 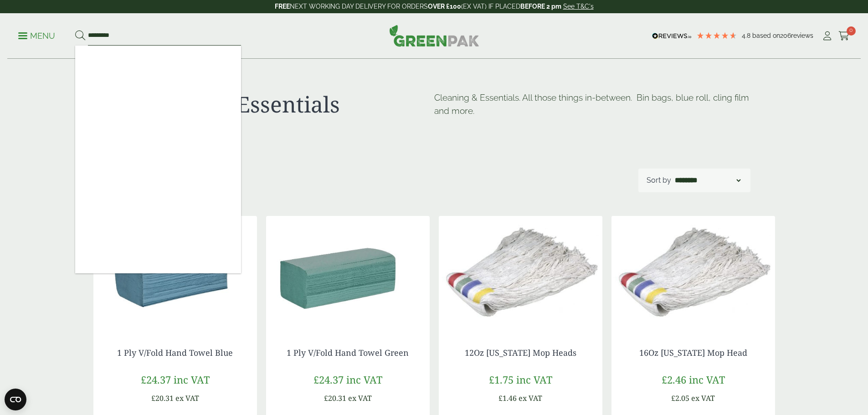 What do you see at coordinates (520, 273) in the screenshot?
I see `img: 4030049A-12oz-Kentucky-Mop-Head` at bounding box center [520, 273].